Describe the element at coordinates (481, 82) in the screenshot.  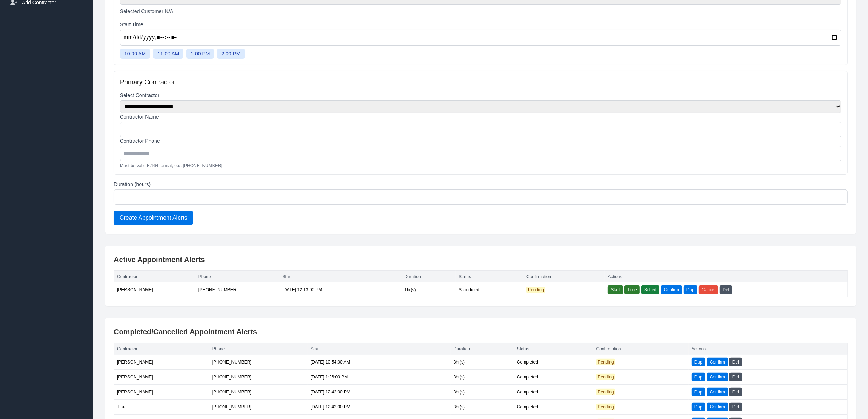
I see `h3: Primary Contractor` at that location.